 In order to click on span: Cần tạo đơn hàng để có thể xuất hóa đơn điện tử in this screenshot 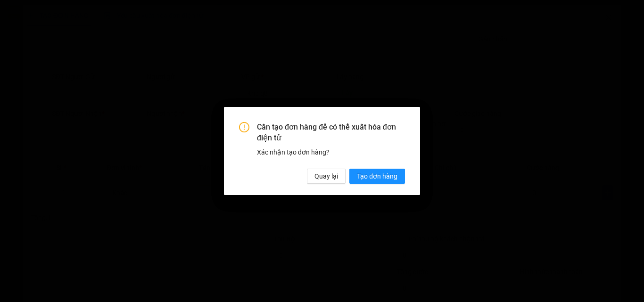, I will do `click(331, 132)`.